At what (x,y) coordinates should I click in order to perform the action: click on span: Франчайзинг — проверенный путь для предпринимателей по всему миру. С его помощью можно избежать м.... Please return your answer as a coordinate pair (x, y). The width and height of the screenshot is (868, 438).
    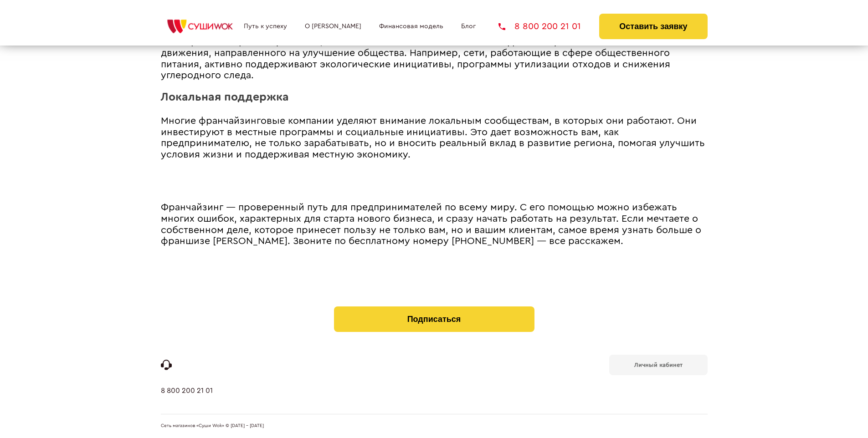
    Looking at the image, I should click on (432, 224).